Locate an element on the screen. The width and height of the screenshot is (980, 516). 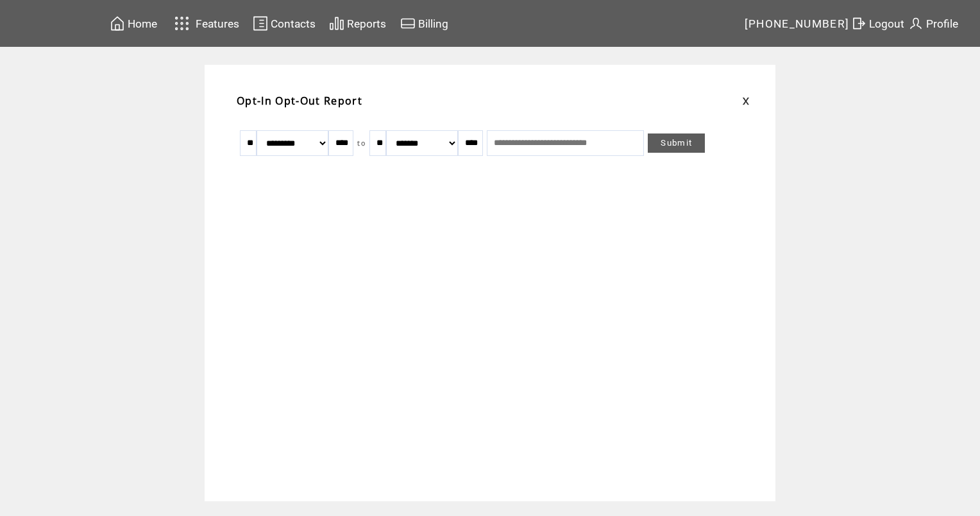
a: Features is located at coordinates (205, 23).